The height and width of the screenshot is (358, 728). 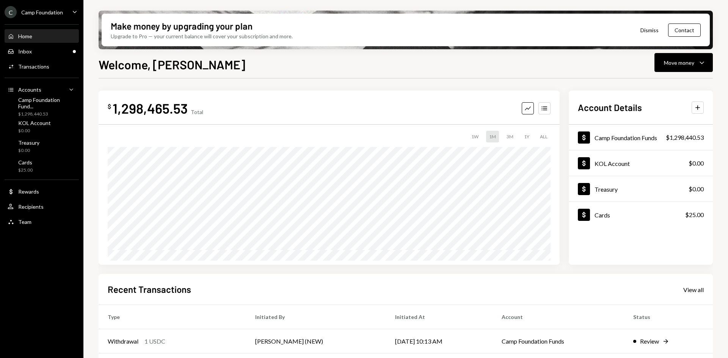 What do you see at coordinates (42, 222) in the screenshot?
I see `a: Team` at bounding box center [42, 222].